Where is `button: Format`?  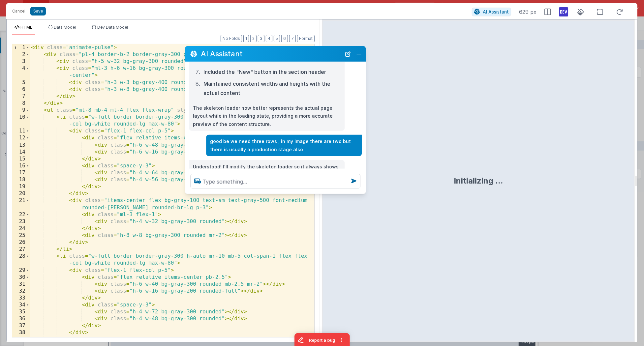 button: Format is located at coordinates (306, 38).